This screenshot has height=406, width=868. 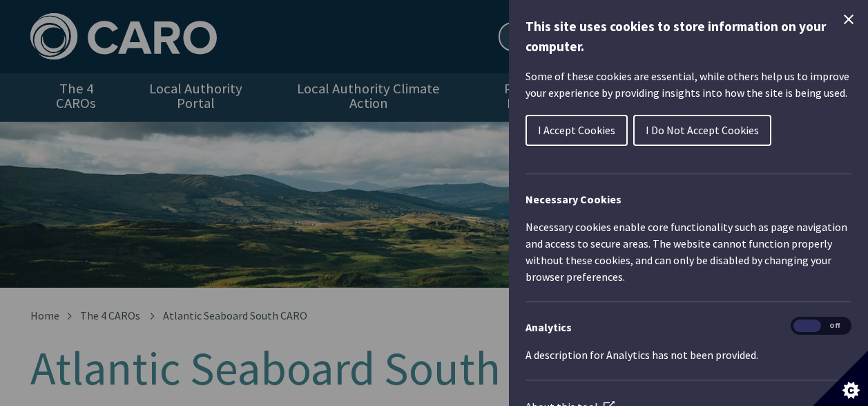 What do you see at coordinates (702, 130) in the screenshot?
I see `button: I Do Not Accept Cookies` at bounding box center [702, 130].